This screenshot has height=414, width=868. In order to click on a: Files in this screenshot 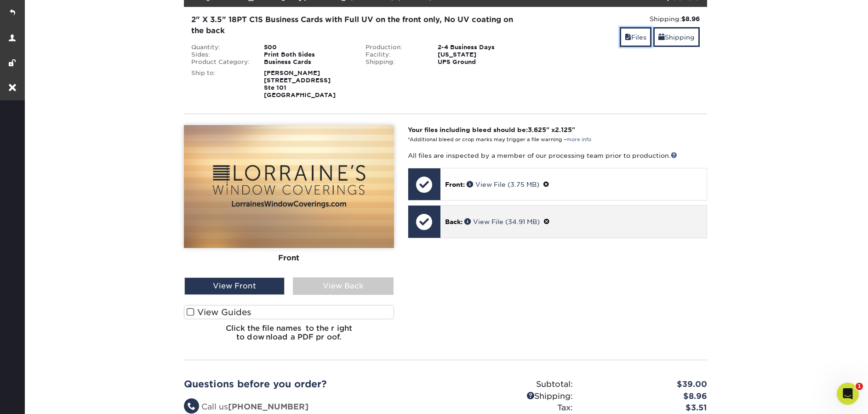, I will do `click(636, 37)`.